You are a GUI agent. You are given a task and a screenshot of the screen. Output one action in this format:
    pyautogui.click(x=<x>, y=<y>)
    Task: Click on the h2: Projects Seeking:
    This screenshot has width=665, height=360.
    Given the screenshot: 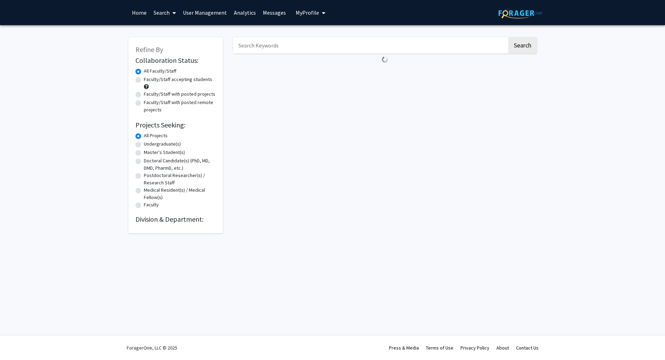 What is the action you would take?
    pyautogui.click(x=176, y=125)
    